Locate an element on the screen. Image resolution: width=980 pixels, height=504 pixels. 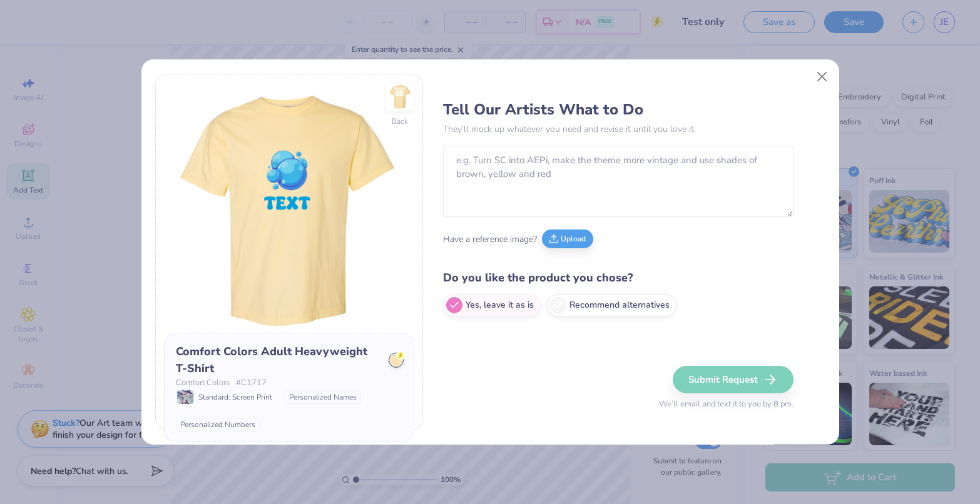
span: Standard: Screen Print is located at coordinates (235, 397).